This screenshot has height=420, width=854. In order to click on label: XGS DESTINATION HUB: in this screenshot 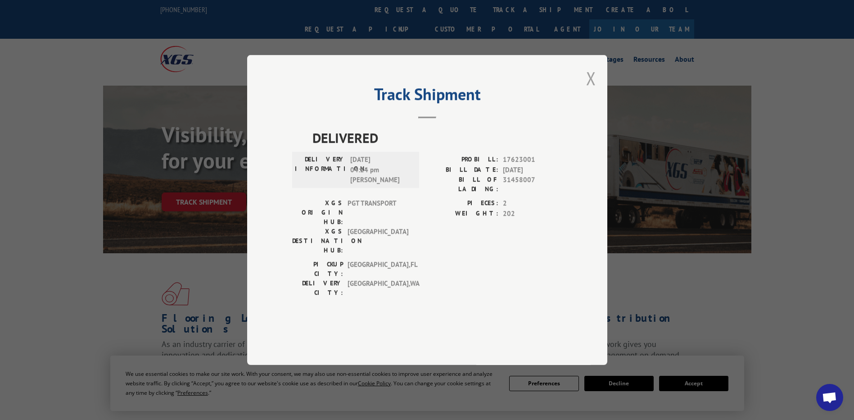, I will do `click(318, 241)`.